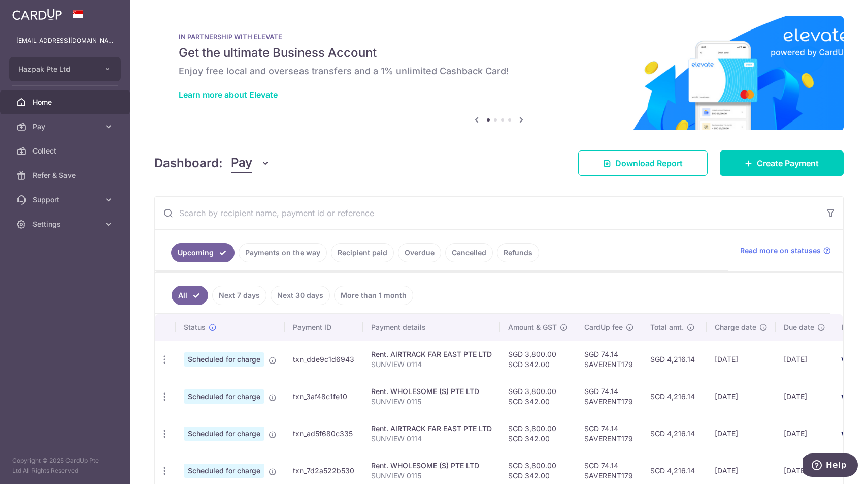  I want to click on a: Refunds, so click(518, 253).